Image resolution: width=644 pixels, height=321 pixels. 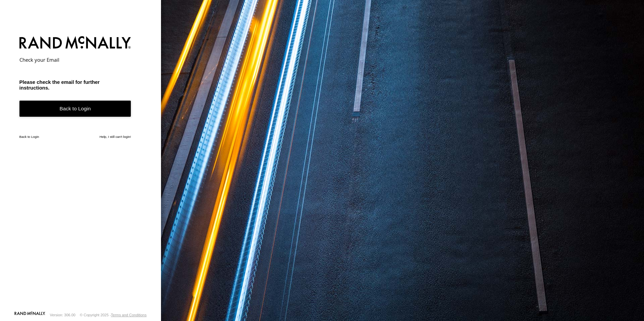 What do you see at coordinates (75, 59) in the screenshot?
I see `h2: Check your Email` at bounding box center [75, 59].